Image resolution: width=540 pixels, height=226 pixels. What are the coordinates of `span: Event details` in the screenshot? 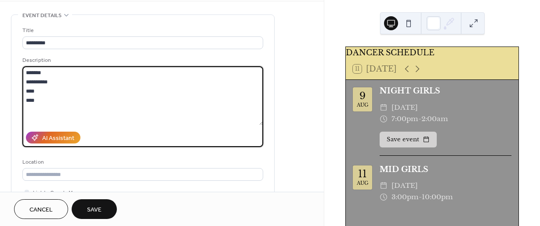 It's located at (42, 15).